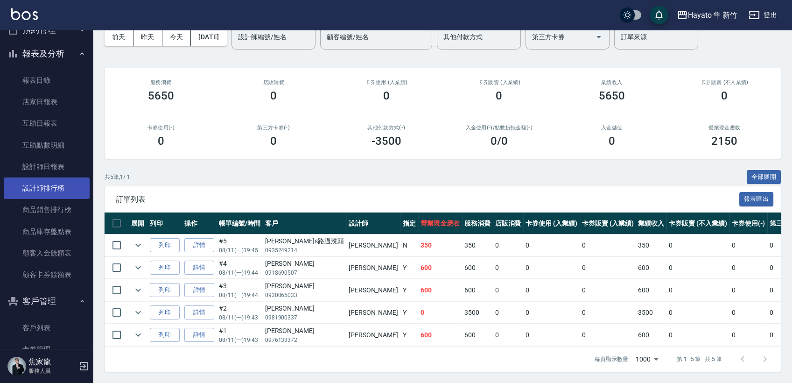 This screenshot has height=383, width=792. Describe the element at coordinates (47, 145) in the screenshot. I see `a: 互助點數明細` at that location.